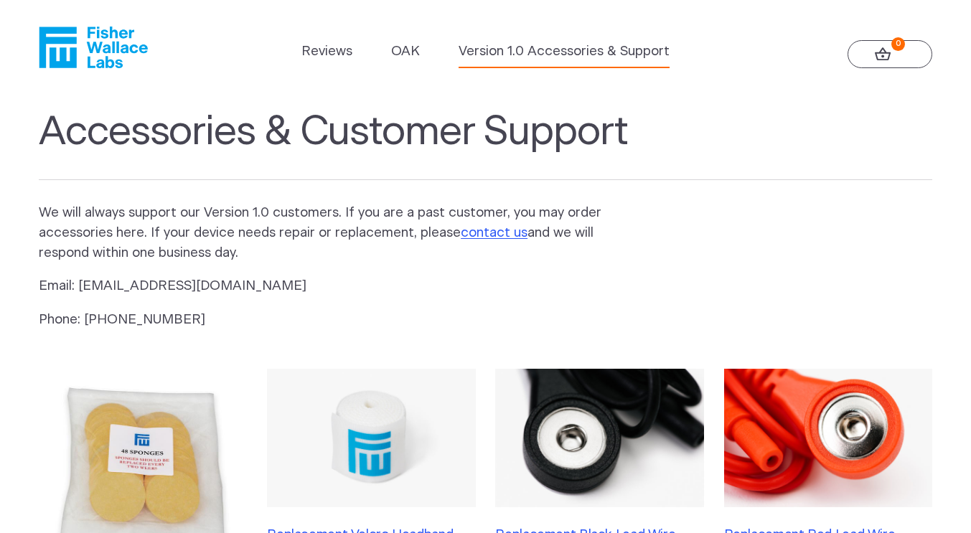  Describe the element at coordinates (93, 47) in the screenshot. I see `a: Fisher Wallace` at that location.